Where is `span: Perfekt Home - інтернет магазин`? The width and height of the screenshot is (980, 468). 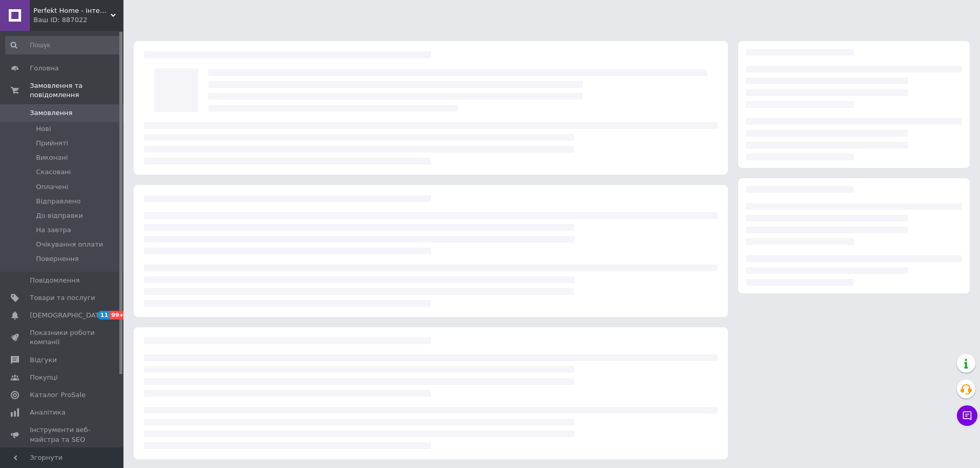
span: Perfekt Home - інтернет магазин is located at coordinates (72, 11).